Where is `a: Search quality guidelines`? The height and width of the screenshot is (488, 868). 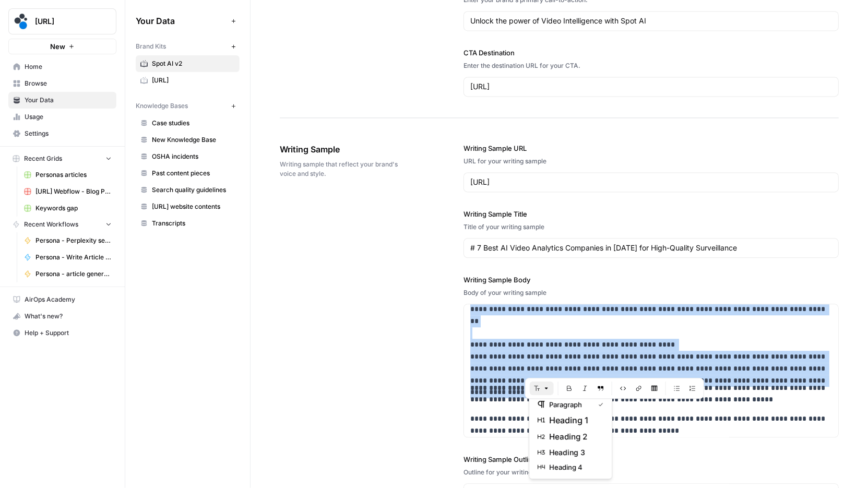
a: Search quality guidelines is located at coordinates (188, 190).